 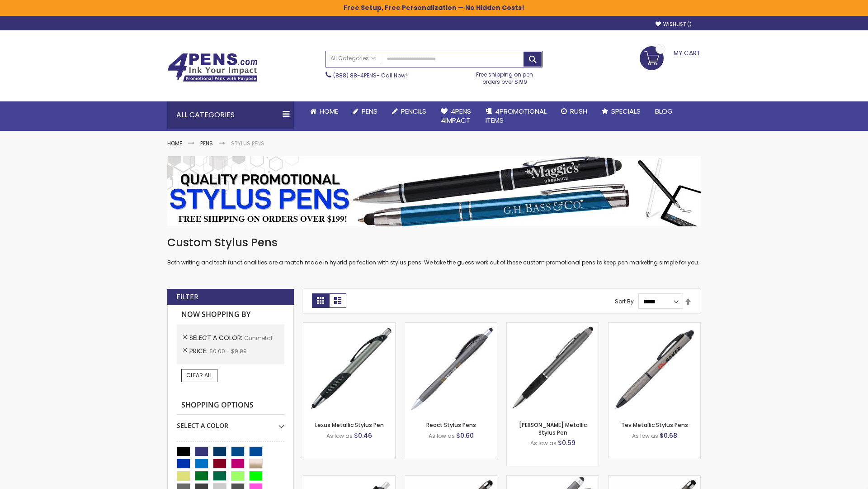 What do you see at coordinates (664, 112) in the screenshot?
I see `a: Blog` at bounding box center [664, 112].